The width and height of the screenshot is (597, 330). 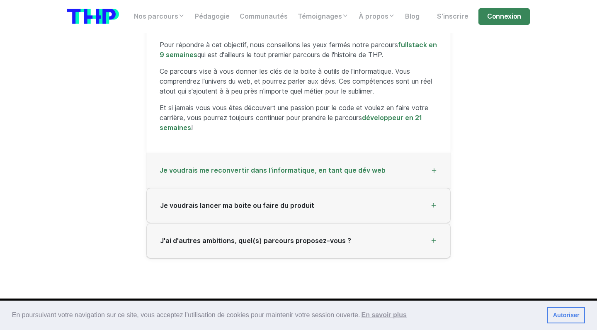 What do you see at coordinates (255, 241) in the screenshot?
I see `span: J'ai d'autres ambitions, quel(s) parcours proposez-vous ?` at bounding box center [255, 241].